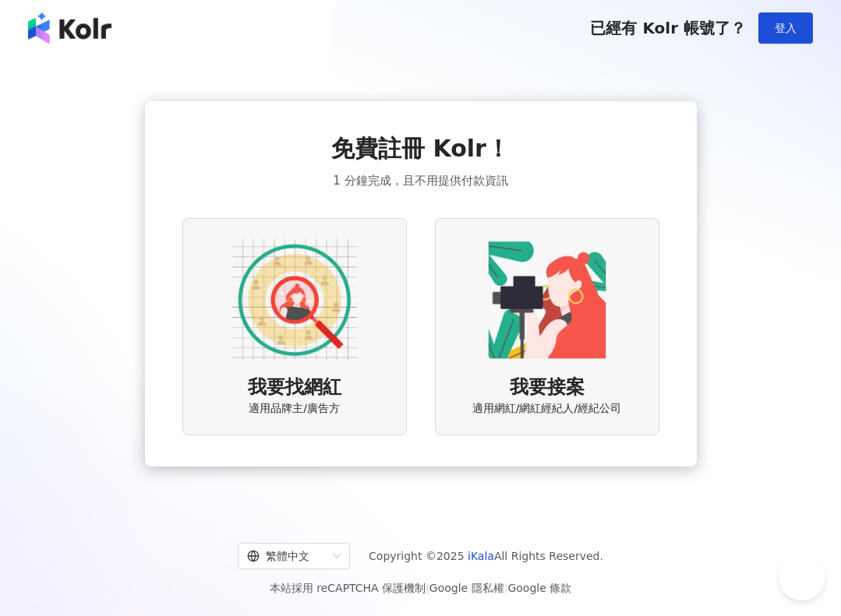  I want to click on span: 我要接案, so click(547, 388).